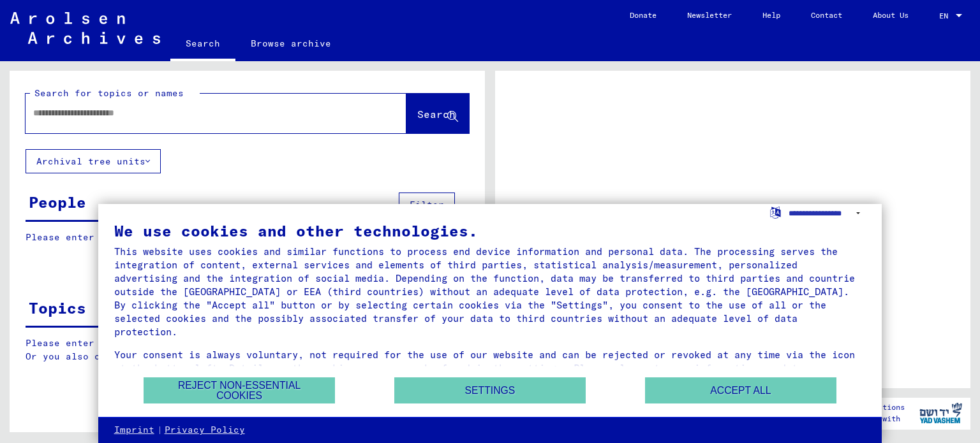 The image size is (980, 443). Describe the element at coordinates (947, 16) in the screenshot. I see `span: EN` at that location.